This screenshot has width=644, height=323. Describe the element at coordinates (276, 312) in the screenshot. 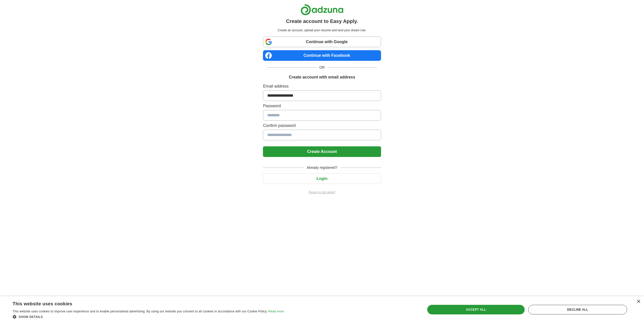

I see `a: Read more, opens a new window` at that location.